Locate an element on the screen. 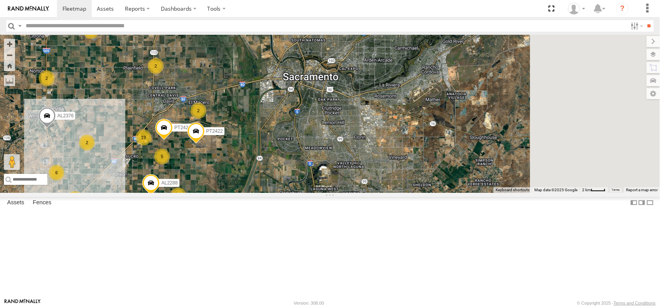 This screenshot has width=660, height=307. span: 2 km is located at coordinates (586, 190).